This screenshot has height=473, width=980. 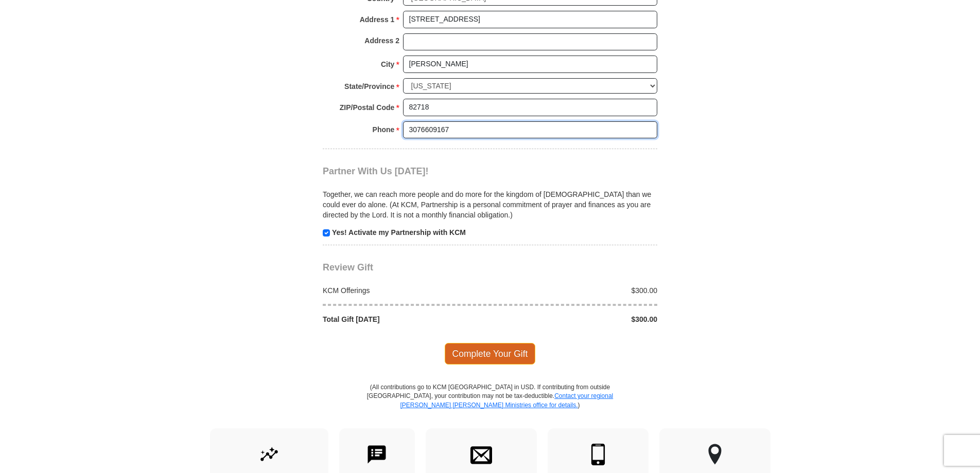 I want to click on div: KCM Offerings, so click(x=404, y=291).